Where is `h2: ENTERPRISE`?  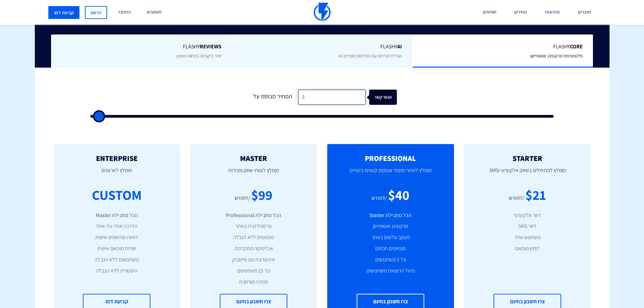 h2: ENTERPRISE is located at coordinates (117, 158).